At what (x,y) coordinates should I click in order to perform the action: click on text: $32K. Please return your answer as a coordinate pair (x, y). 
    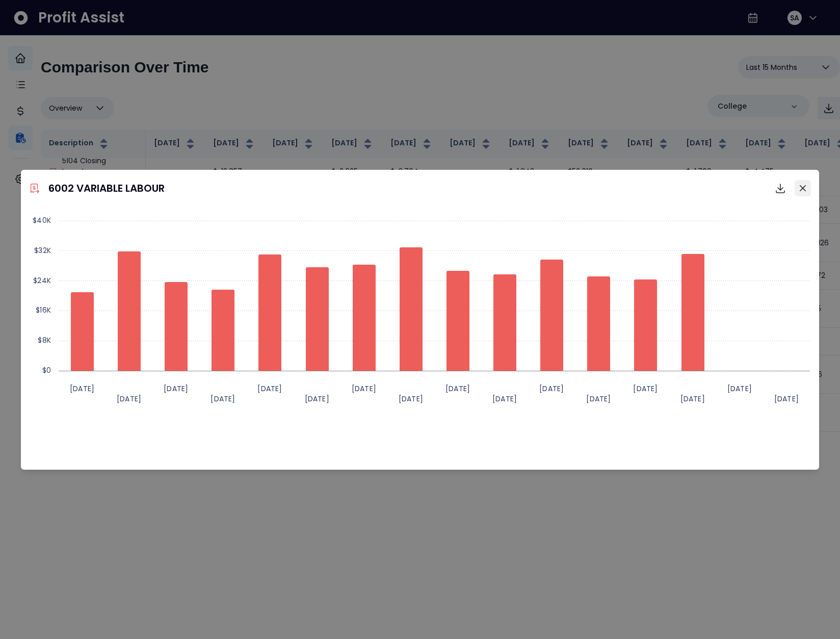
    Looking at the image, I should click on (42, 250).